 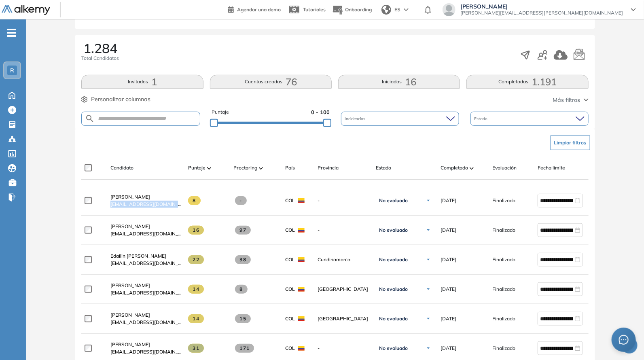 What do you see at coordinates (399, 82) in the screenshot?
I see `button: Iniciadas16` at bounding box center [399, 82].